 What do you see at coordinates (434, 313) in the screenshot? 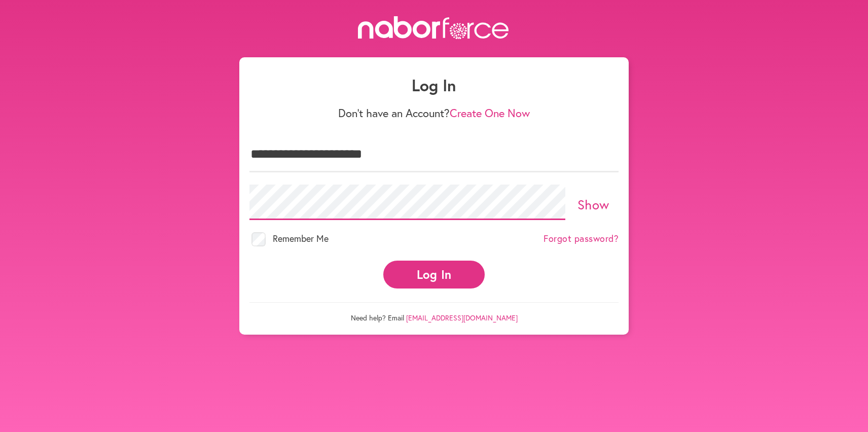
I see `p: Need help? Email` at bounding box center [434, 313].